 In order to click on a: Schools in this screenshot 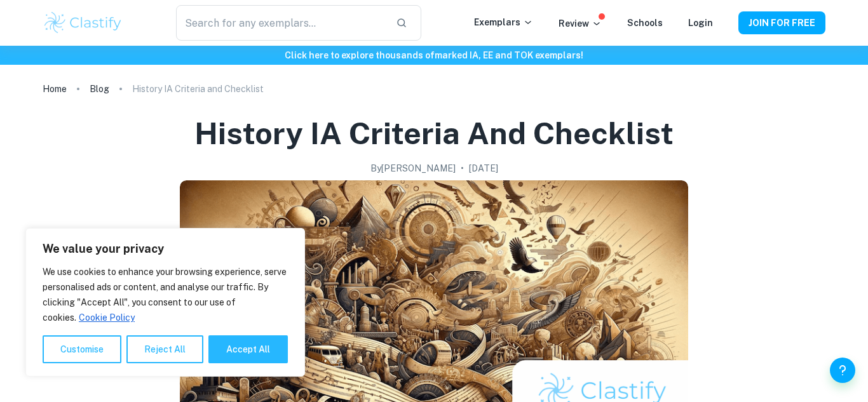, I will do `click(646, 23)`.